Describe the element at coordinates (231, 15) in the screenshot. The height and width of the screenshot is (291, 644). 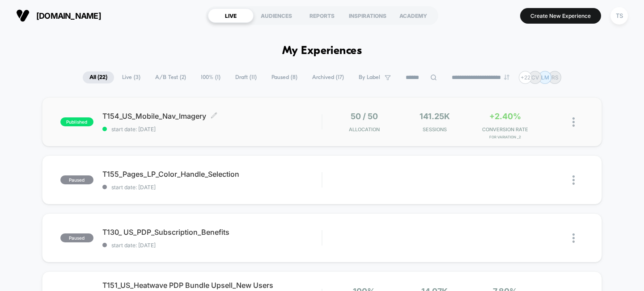
I see `div: LIVE` at that location.